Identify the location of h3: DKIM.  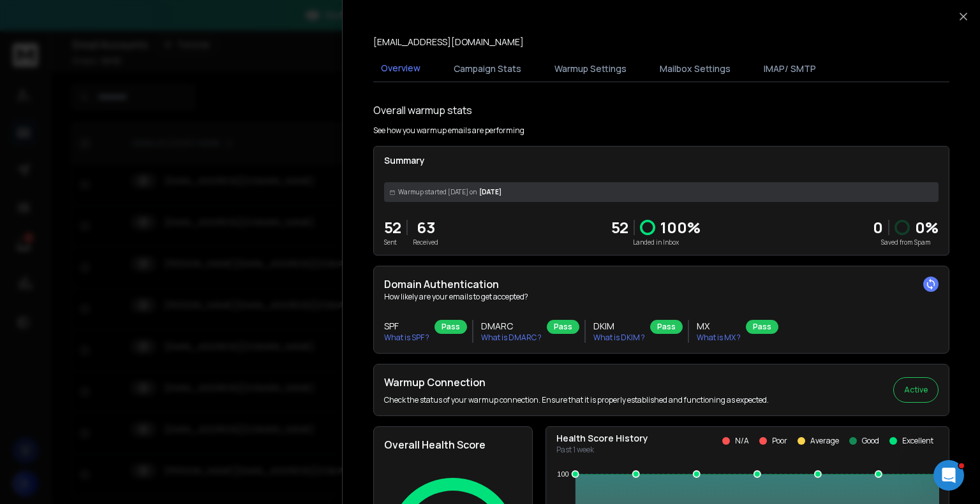
(619, 327).